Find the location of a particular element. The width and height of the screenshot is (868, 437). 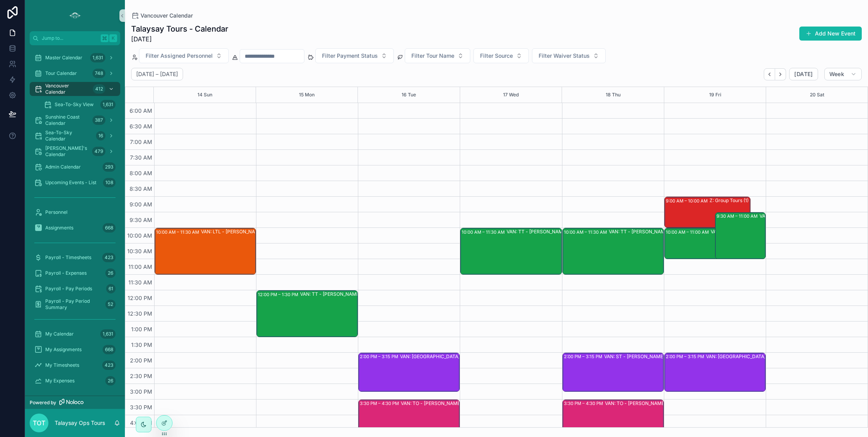

button: Jump to...K is located at coordinates (75, 38).